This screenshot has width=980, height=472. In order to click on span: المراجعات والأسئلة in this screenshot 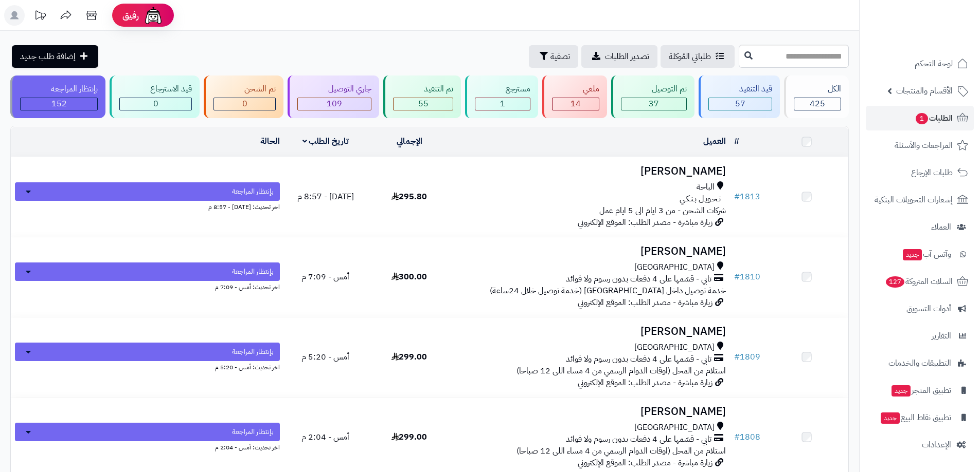, I will do `click(923, 145)`.